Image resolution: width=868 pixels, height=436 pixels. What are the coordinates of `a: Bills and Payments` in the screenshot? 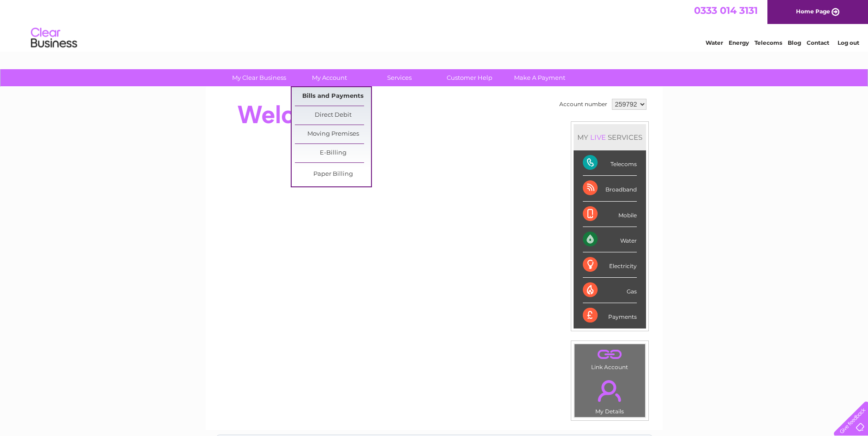 It's located at (333, 97).